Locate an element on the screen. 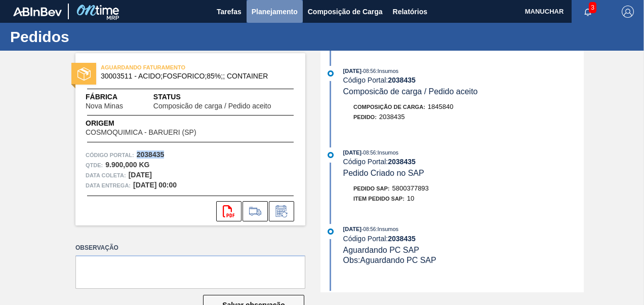  span: Status is located at coordinates (224, 97).